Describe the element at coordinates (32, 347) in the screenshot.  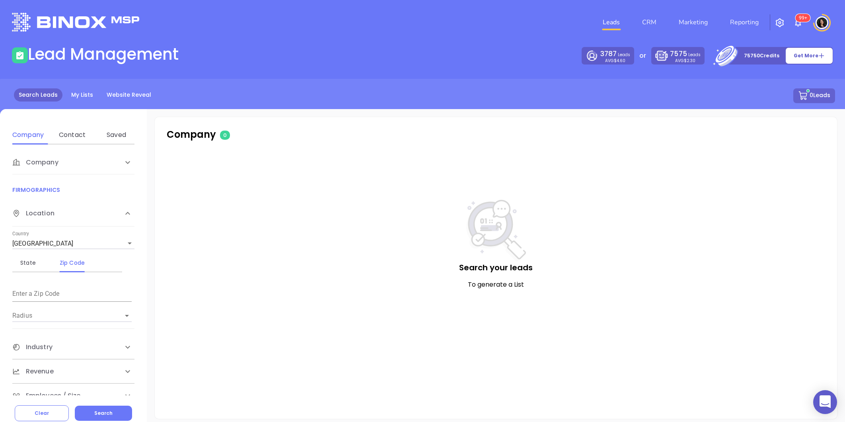
I see `span: Industry` at that location.